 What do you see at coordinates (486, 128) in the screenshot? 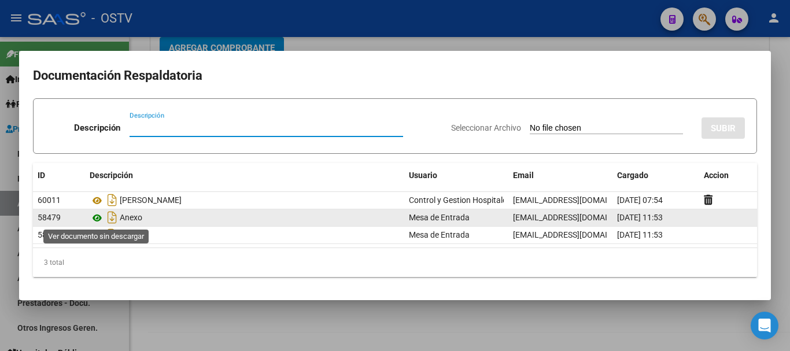
I see `span: Seleccionar Archivo` at bounding box center [486, 128].